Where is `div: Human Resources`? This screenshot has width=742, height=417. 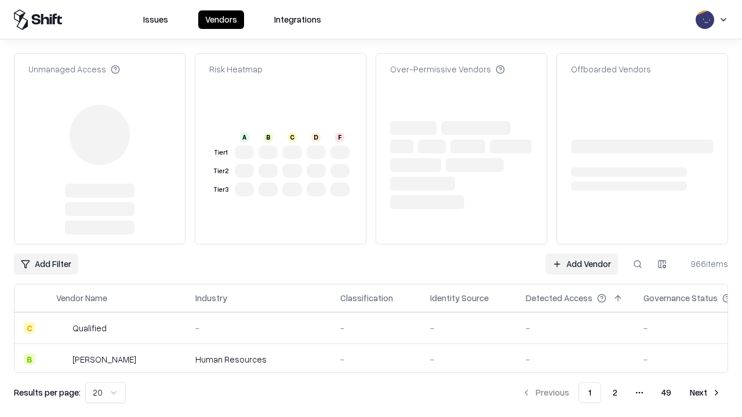 div: Human Resources is located at coordinates (258, 359).